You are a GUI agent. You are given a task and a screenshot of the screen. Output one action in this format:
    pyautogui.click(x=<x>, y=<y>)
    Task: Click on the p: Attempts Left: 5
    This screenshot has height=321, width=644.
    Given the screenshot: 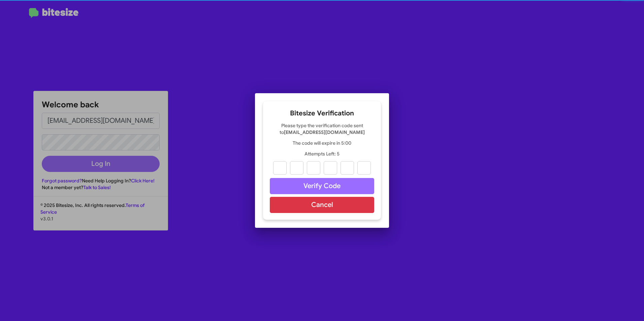 What is the action you would take?
    pyautogui.click(x=322, y=154)
    